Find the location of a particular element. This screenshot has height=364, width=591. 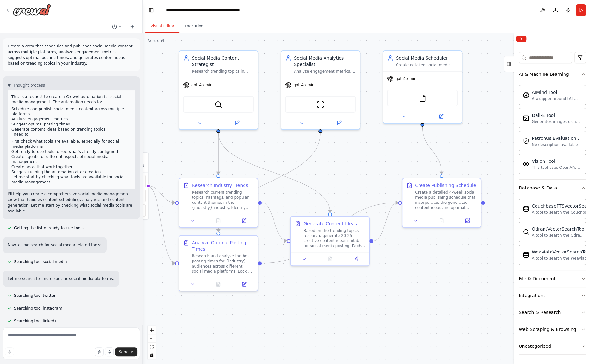

div: Patronus Evaluation Tool is located at coordinates (556, 138).